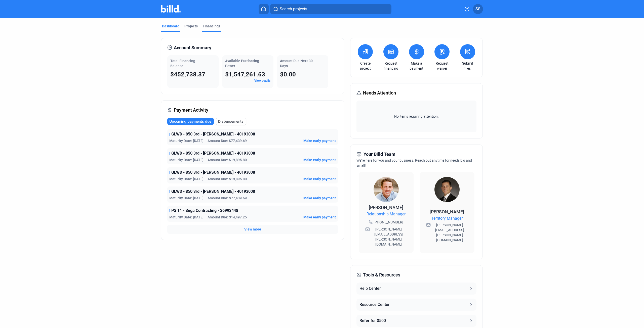 The height and width of the screenshot is (328, 644). Describe the element at coordinates (227, 218) in the screenshot. I see `span: Amount Due: $14,497.25` at that location.